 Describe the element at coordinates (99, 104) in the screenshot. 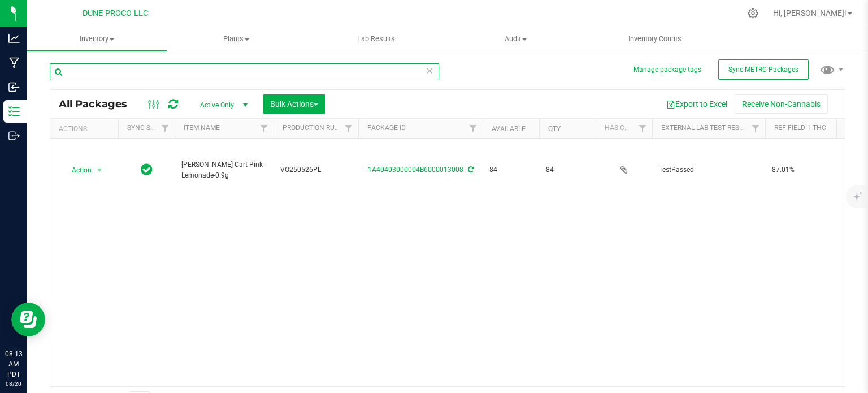

I see `span: All Packages` at that location.